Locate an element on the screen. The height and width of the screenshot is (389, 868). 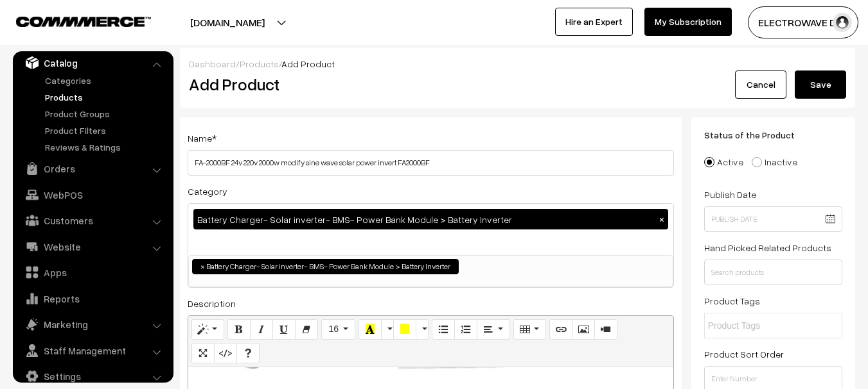
button: Save is located at coordinates (820, 84).